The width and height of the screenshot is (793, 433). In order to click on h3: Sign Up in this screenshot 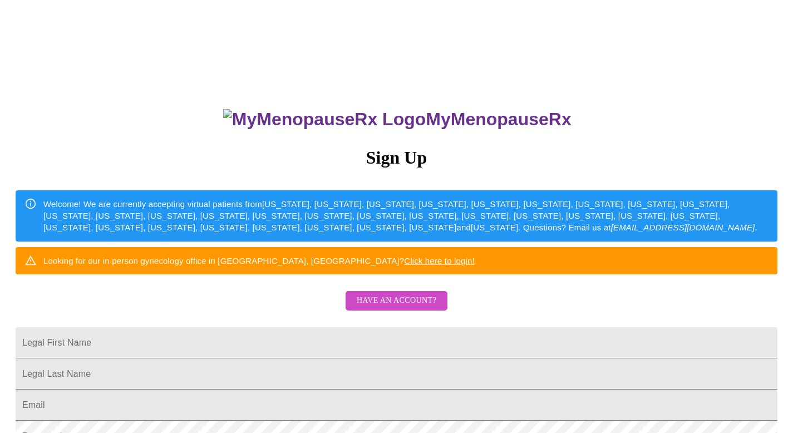, I will do `click(396, 158)`.